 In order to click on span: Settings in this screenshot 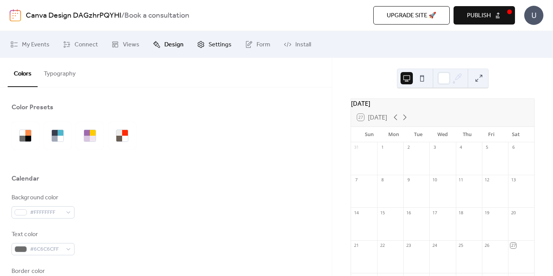, I will do `click(220, 45)`.